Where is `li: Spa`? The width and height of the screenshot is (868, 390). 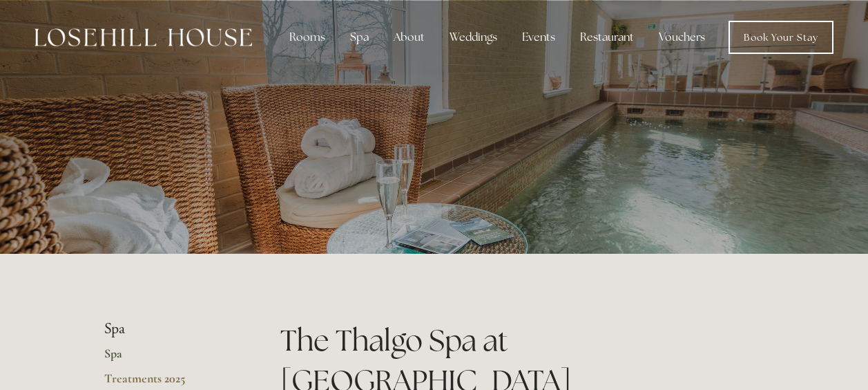 li: Spa is located at coordinates (170, 329).